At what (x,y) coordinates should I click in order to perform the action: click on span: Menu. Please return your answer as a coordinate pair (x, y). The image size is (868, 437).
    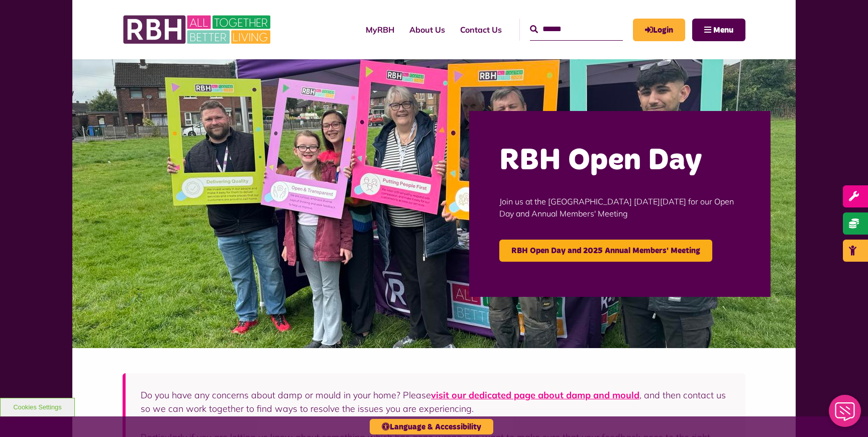
    Looking at the image, I should click on (724, 30).